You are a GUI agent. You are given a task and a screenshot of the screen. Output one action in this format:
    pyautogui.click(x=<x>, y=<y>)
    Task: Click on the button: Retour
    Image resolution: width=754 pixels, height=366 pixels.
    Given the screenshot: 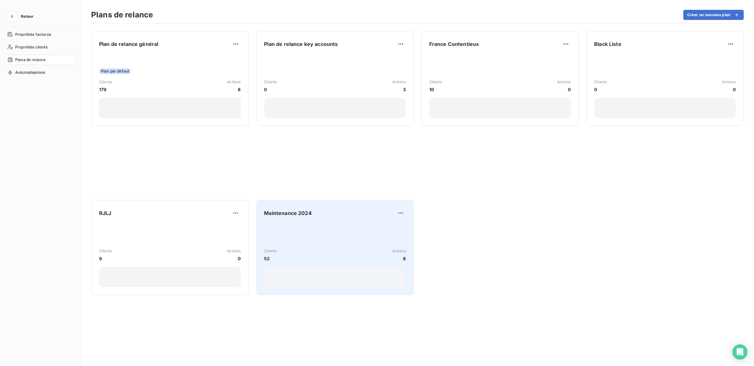 What is the action you would take?
    pyautogui.click(x=22, y=16)
    